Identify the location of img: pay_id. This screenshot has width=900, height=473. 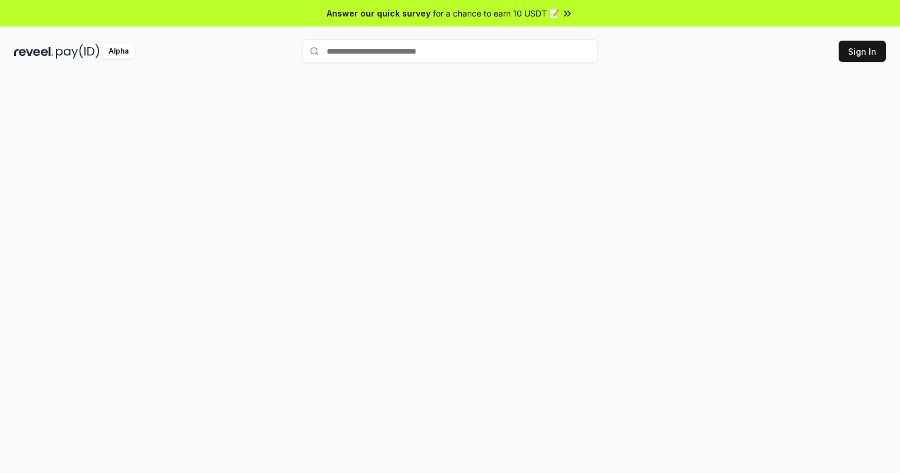
(78, 51).